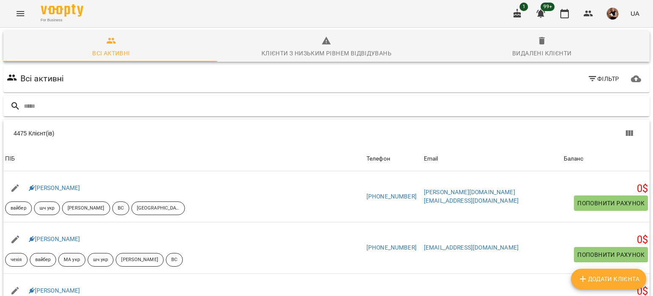 Image resolution: width=653 pixels, height=296 pixels. I want to click on div: 4475 Клієнт(ів), so click(175, 133).